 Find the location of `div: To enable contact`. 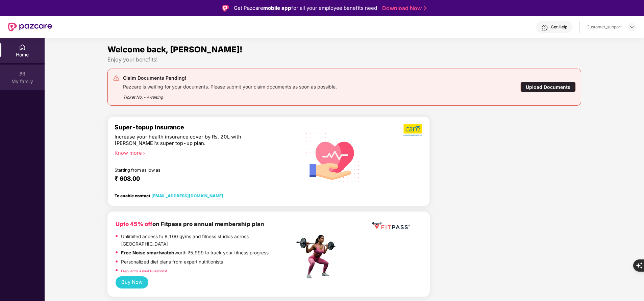

div: To enable contact is located at coordinates (169, 195).